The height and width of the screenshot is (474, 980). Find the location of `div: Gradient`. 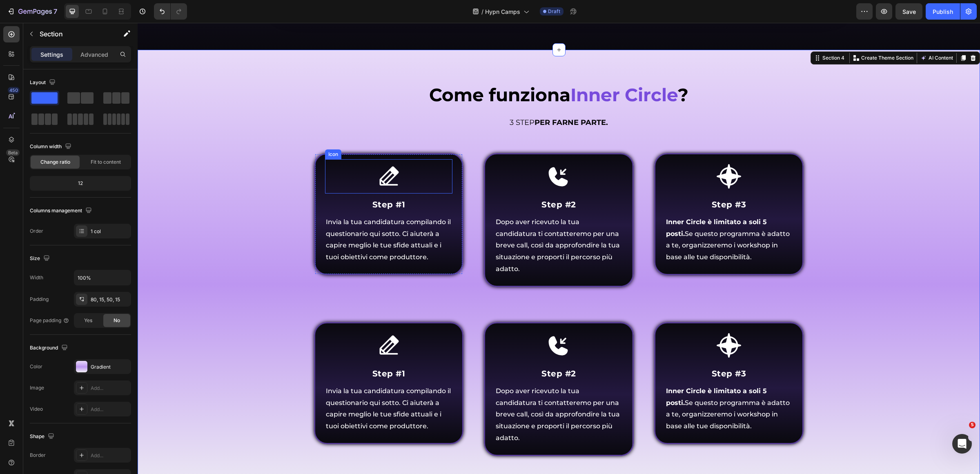

div: Gradient is located at coordinates (110, 367).